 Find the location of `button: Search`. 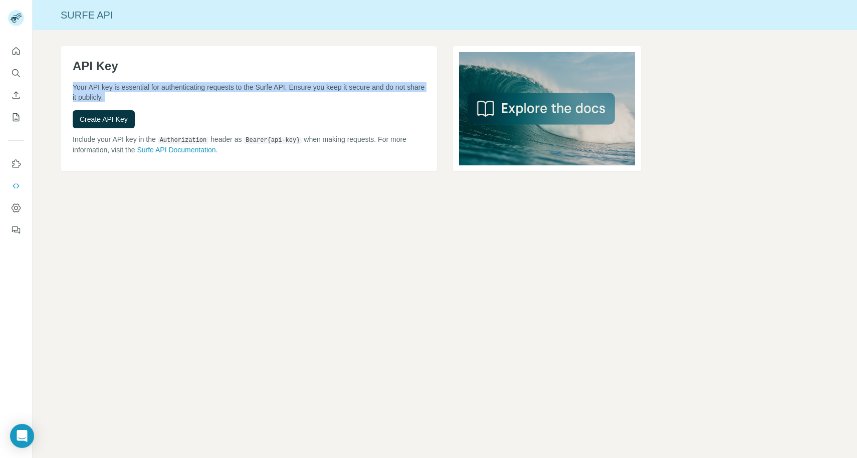

button: Search is located at coordinates (16, 73).